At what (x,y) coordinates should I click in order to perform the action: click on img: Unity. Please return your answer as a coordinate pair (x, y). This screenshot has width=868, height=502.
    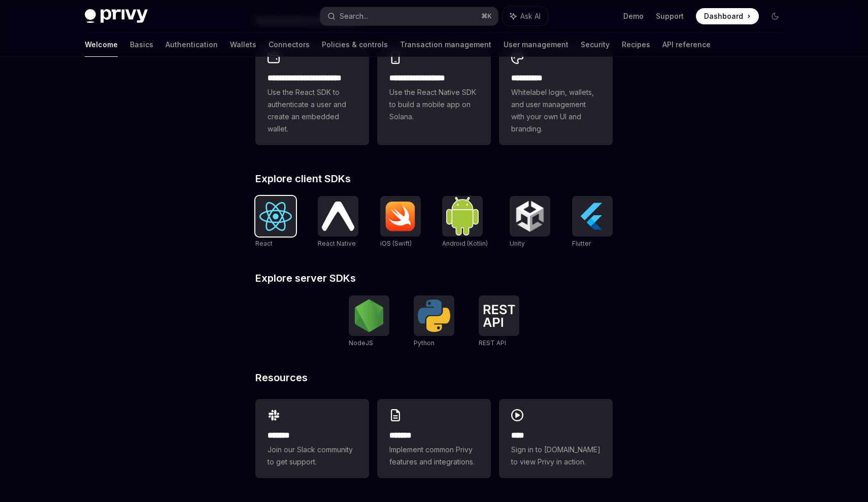
    Looking at the image, I should click on (530, 216).